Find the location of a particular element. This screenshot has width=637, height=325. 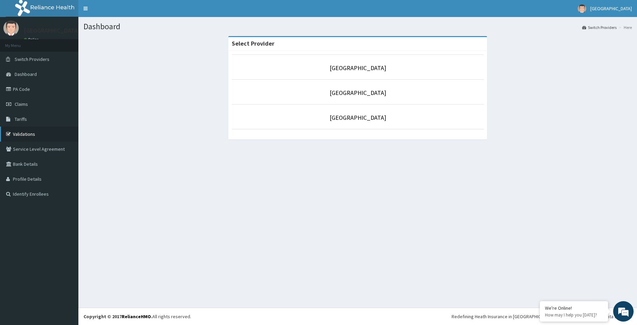

span: Dashboard is located at coordinates (26, 74).